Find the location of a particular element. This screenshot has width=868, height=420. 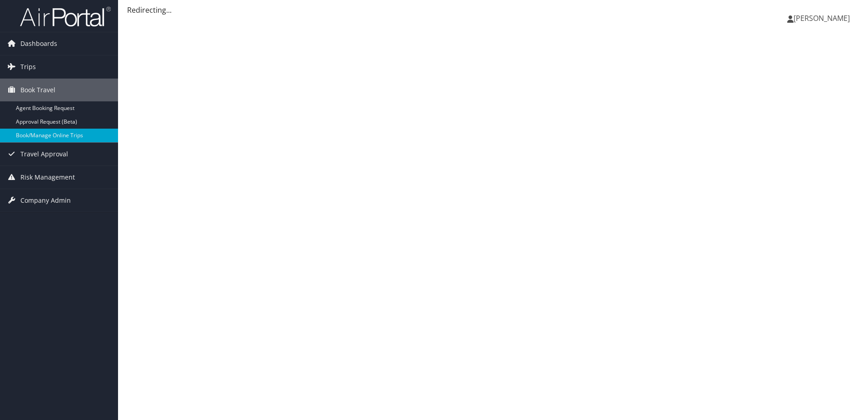

span: Company Admin is located at coordinates (45, 201).